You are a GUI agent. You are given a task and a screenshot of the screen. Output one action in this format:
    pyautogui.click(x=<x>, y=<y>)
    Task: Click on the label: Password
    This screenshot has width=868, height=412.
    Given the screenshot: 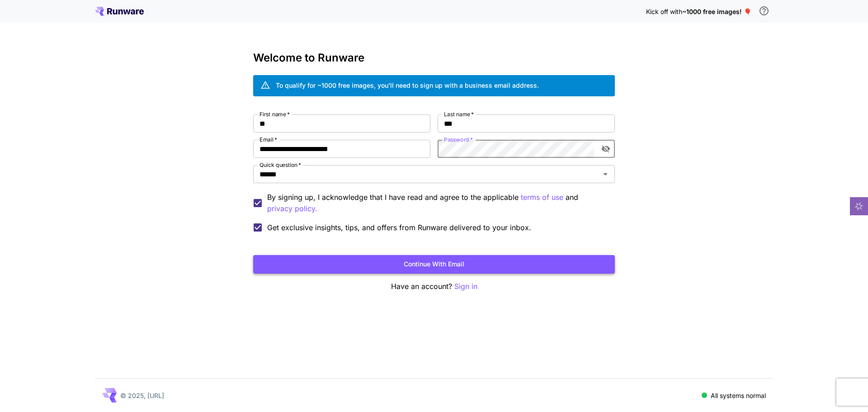 What is the action you would take?
    pyautogui.click(x=458, y=139)
    